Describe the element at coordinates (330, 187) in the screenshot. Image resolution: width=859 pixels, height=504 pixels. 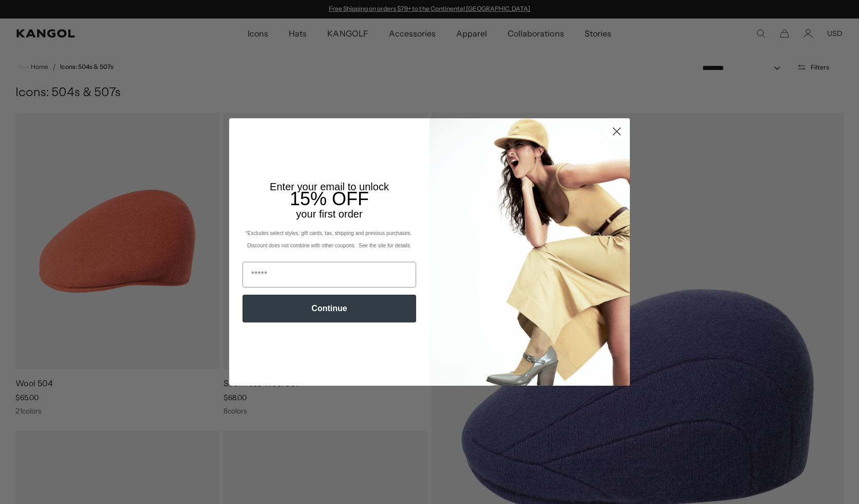
I see `span: Enter your email to unlock` at that location.